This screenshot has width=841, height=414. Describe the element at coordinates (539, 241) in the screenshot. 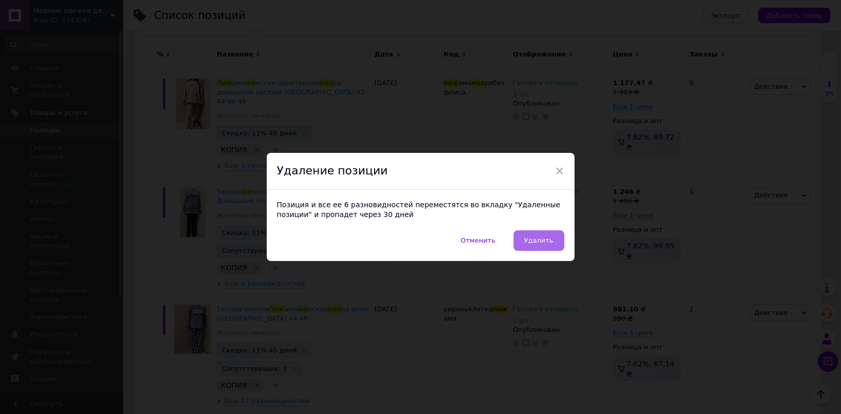

I see `button: Удалить` at that location.